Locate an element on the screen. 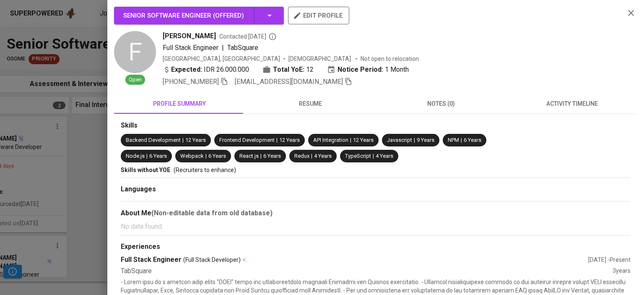 This screenshot has width=644, height=295. span: NPM is located at coordinates (454, 140).